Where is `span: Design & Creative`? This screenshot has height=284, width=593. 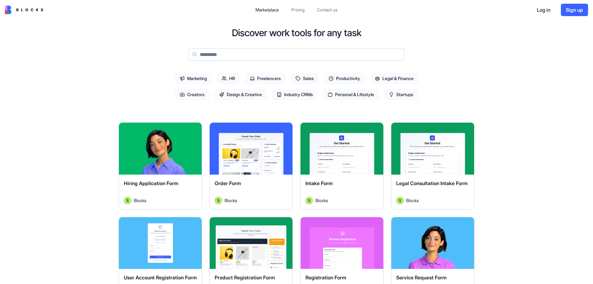
span: Design & Creative is located at coordinates (241, 94).